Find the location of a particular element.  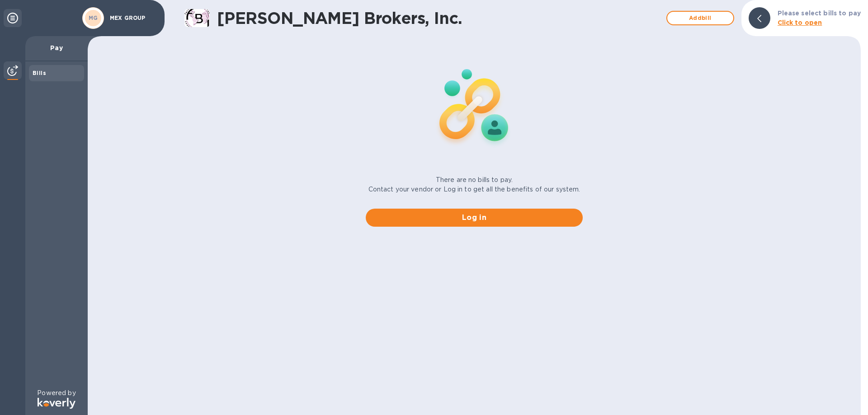

span: Log in is located at coordinates (474, 218).